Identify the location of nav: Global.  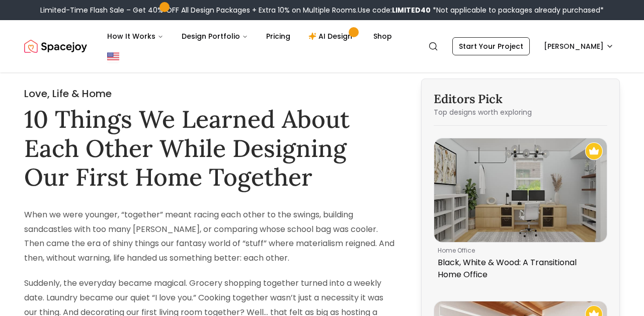
(322, 46).